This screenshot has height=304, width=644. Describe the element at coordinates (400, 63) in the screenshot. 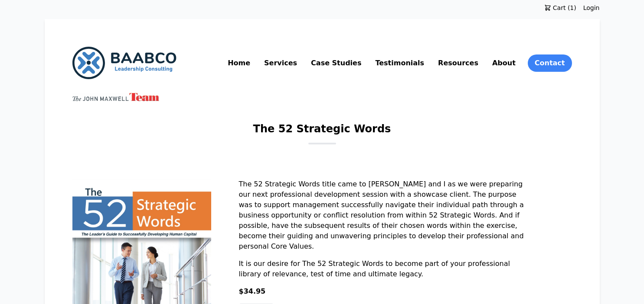

I see `a: Testimonials` at that location.